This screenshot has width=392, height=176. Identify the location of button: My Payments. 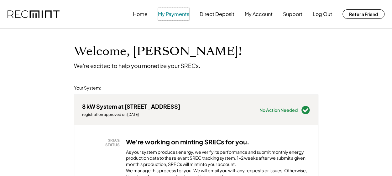
(173, 14).